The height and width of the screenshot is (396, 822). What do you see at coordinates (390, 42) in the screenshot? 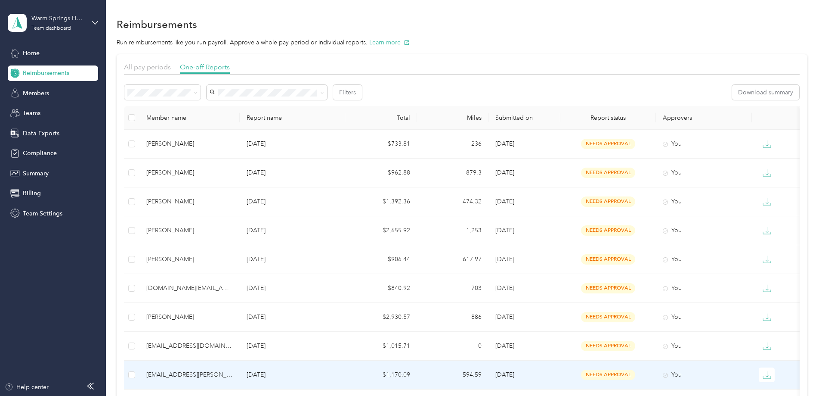
I see `button: Learn more` at bounding box center [390, 42].